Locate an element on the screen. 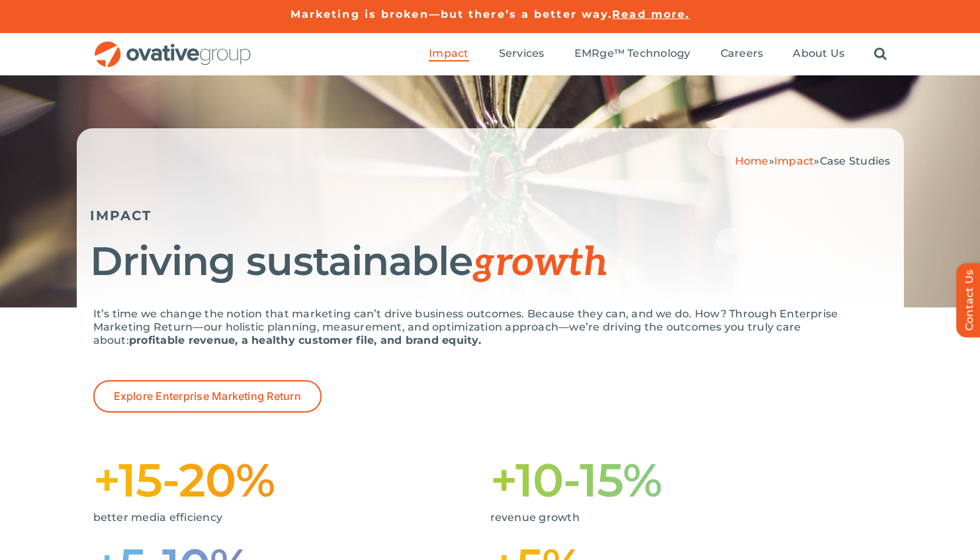 The width and height of the screenshot is (980, 560). nav: Menu is located at coordinates (657, 54).